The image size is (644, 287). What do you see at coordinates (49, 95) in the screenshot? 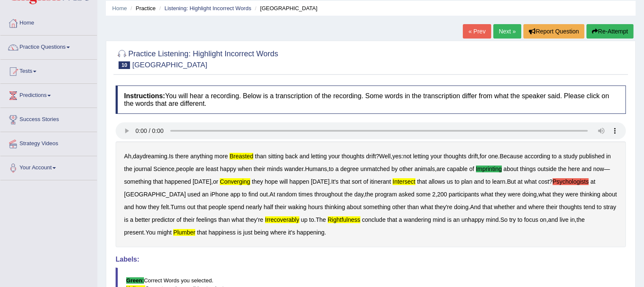
I see `a: Predictions` at bounding box center [49, 95].